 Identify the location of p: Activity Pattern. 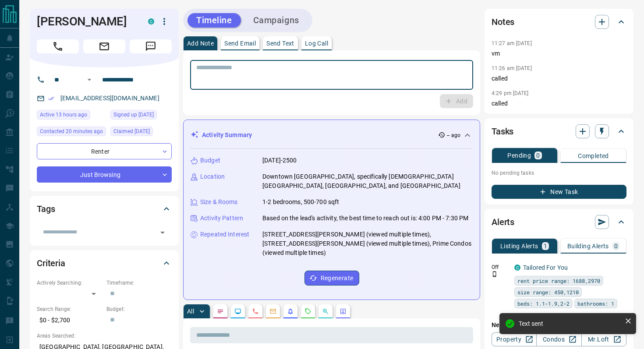
(221, 218).